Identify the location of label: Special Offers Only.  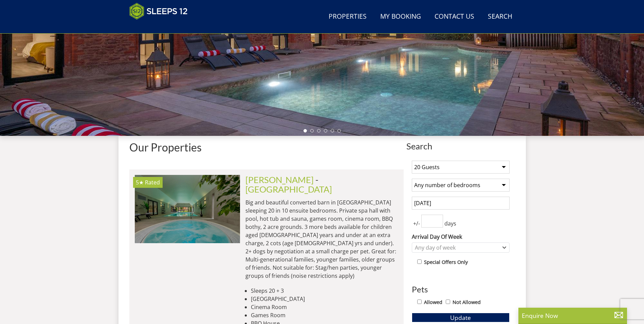
(446, 262).